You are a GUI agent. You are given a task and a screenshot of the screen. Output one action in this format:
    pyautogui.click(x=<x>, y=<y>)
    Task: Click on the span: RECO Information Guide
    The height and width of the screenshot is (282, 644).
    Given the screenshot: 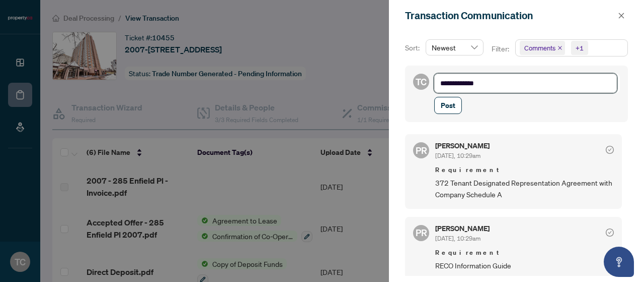 What is the action you would take?
    pyautogui.click(x=525, y=265)
    